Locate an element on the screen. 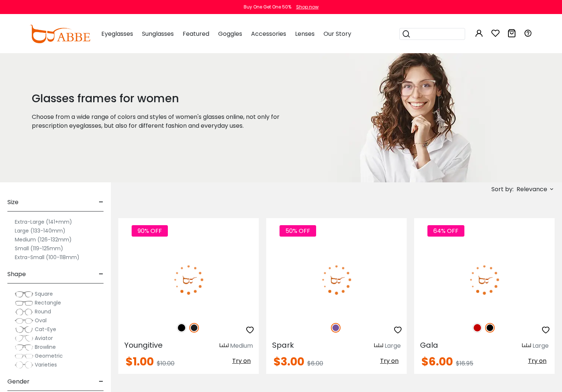 The height and width of the screenshot is (392, 562). span: Geometric is located at coordinates (49, 356).